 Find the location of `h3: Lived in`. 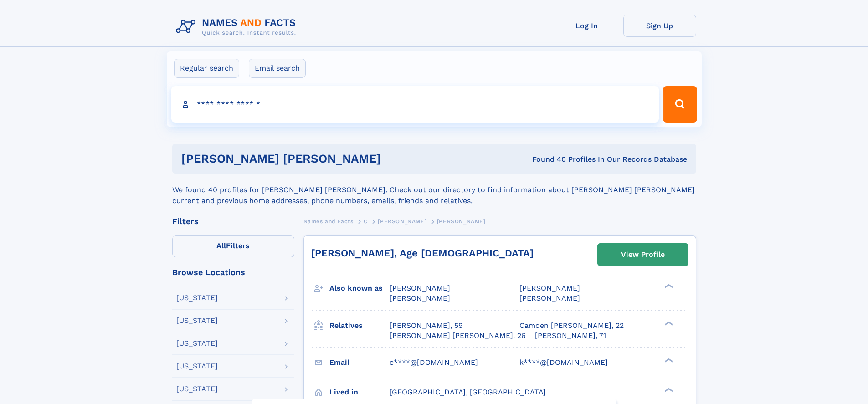

h3: Lived in is located at coordinates (360, 393).